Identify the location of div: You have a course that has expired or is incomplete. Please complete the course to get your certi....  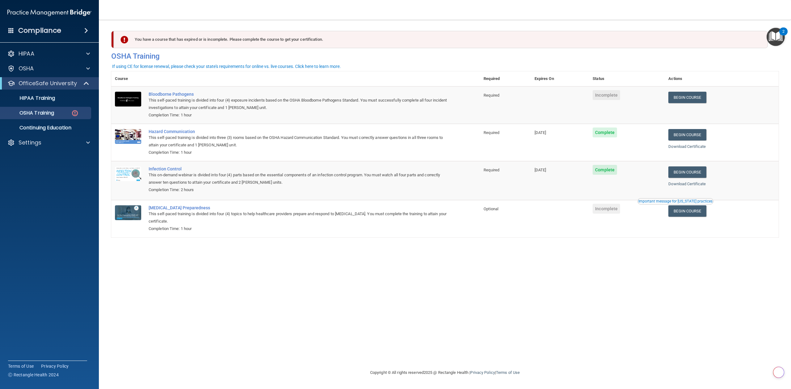
(441, 40).